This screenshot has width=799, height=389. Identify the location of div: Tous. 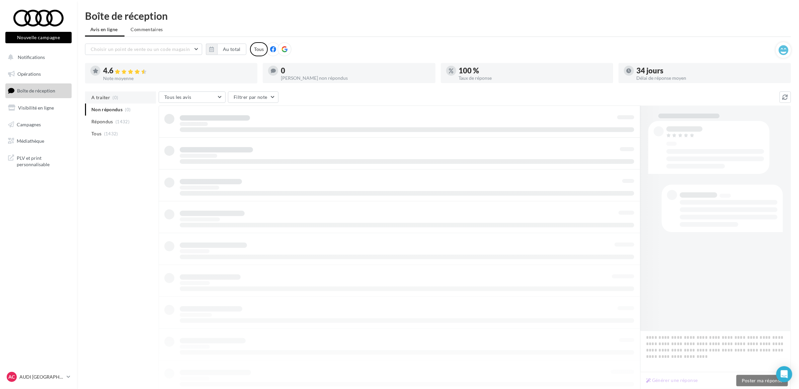
(259, 49).